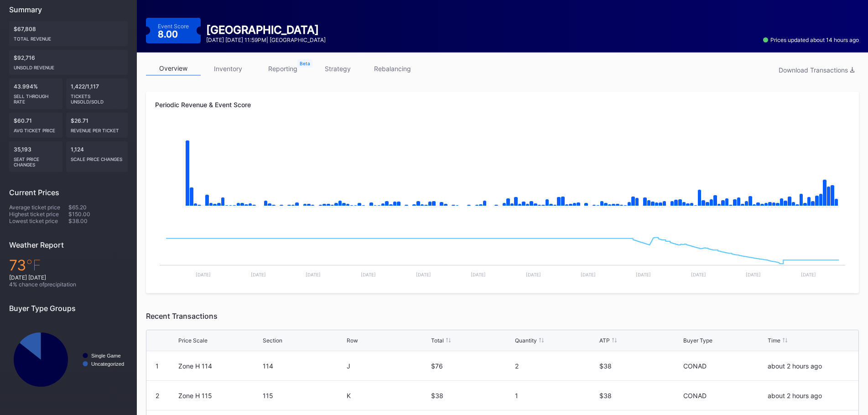 The width and height of the screenshot is (868, 415). I want to click on div: 1,124, so click(97, 156).